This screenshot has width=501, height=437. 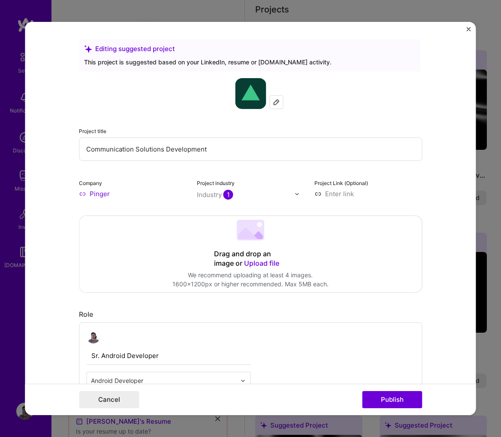 I want to click on label: Project industry, so click(x=216, y=183).